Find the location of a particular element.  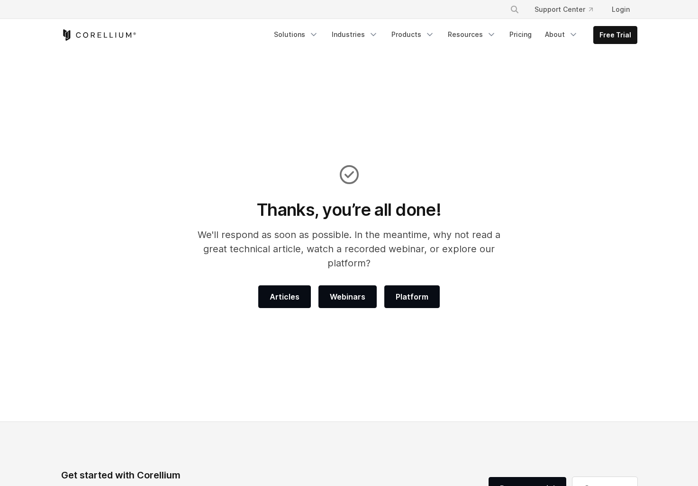

span: Platform is located at coordinates (412, 297).